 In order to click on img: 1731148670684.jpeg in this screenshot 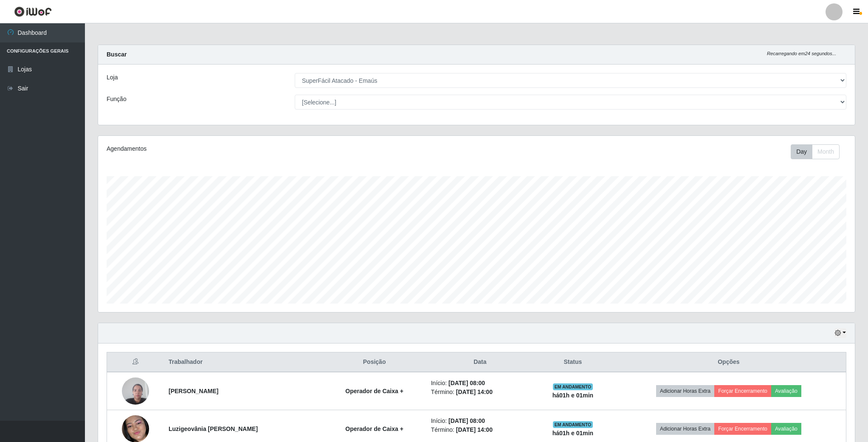, I will do `click(136, 391)`.